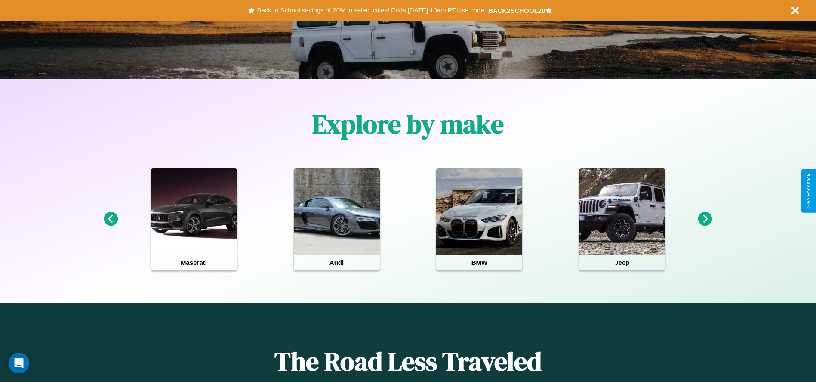  Describe the element at coordinates (19, 363) in the screenshot. I see `div: Open Intercom Messenger` at that location.